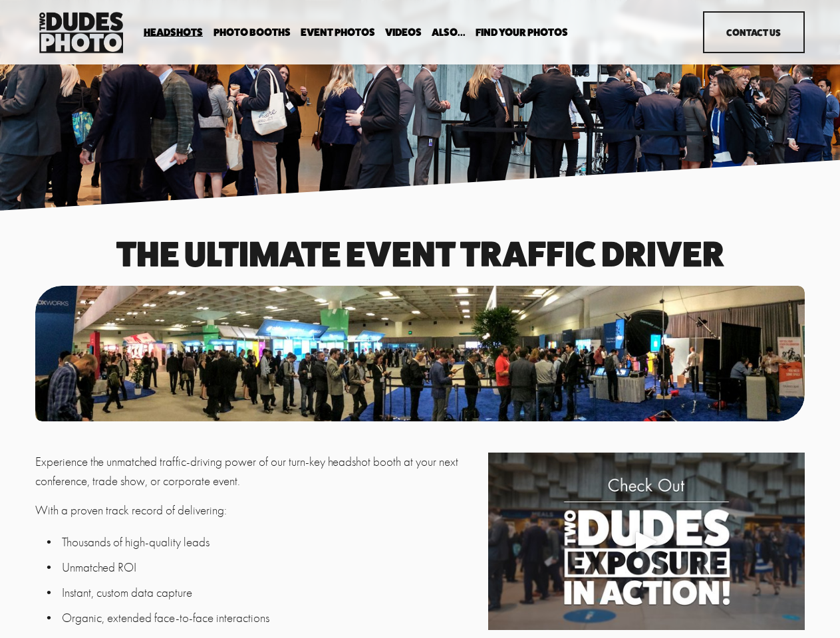  What do you see at coordinates (271, 542) in the screenshot?
I see `p: Thousands of high-quality leads` at bounding box center [271, 542].